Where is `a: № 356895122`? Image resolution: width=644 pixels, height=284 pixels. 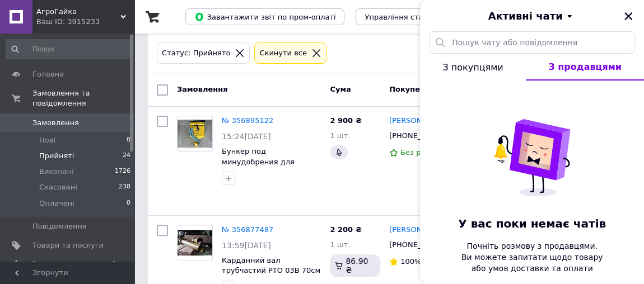 a: № 356895122 is located at coordinates (247, 120).